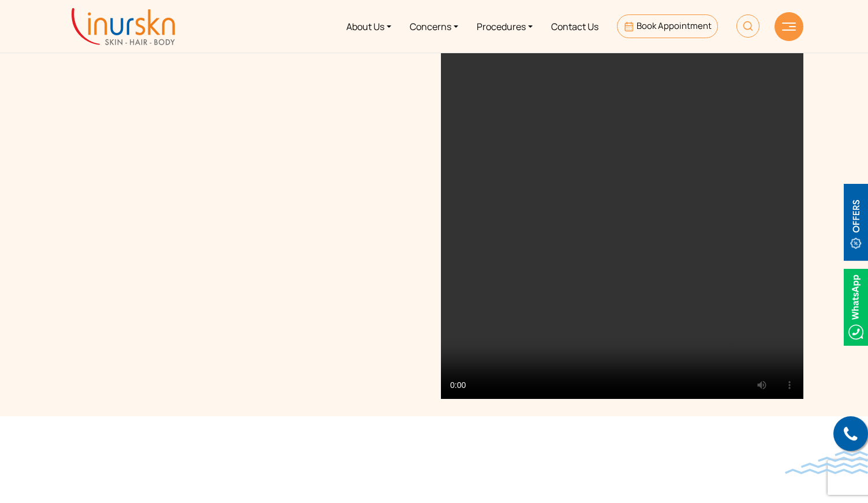 The width and height of the screenshot is (868, 503). What do you see at coordinates (789, 27) in the screenshot?
I see `img: hamLine.svg` at bounding box center [789, 27].